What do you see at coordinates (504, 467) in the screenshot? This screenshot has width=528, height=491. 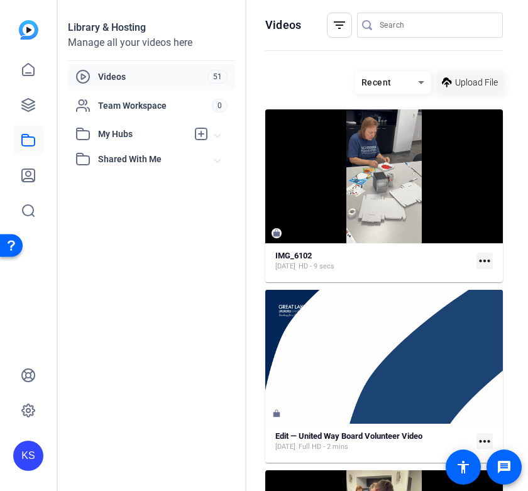 I see `mat-icon: message` at bounding box center [504, 467].